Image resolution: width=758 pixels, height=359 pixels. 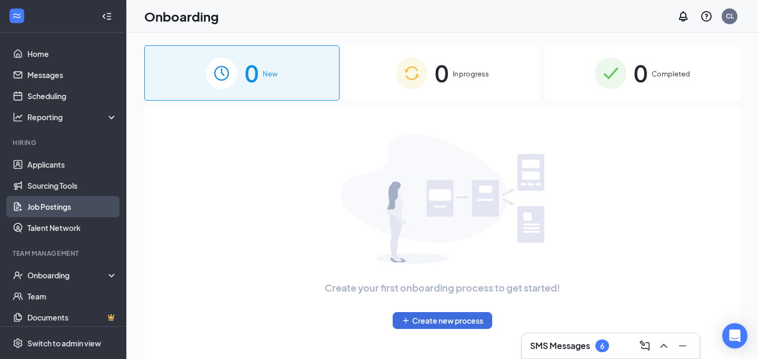 What do you see at coordinates (671, 74) in the screenshot?
I see `span: Completed` at bounding box center [671, 74].